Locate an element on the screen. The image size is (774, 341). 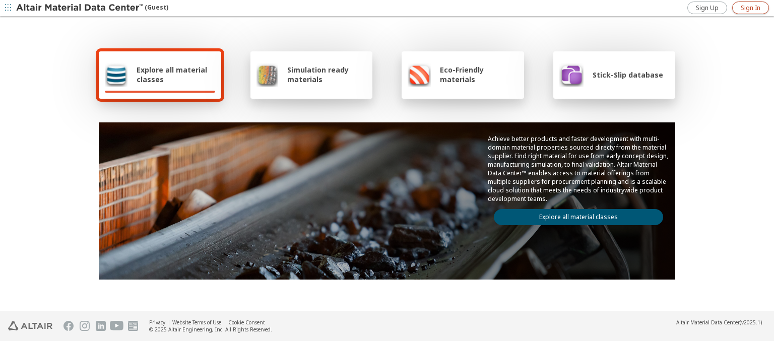
a: Explore all material classes is located at coordinates (578, 217).